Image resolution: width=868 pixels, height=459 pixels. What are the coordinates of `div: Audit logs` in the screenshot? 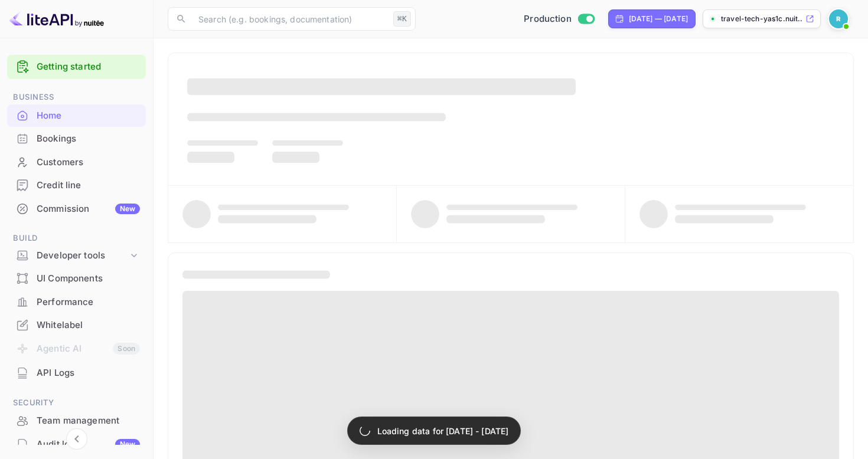 It's located at (88, 445).